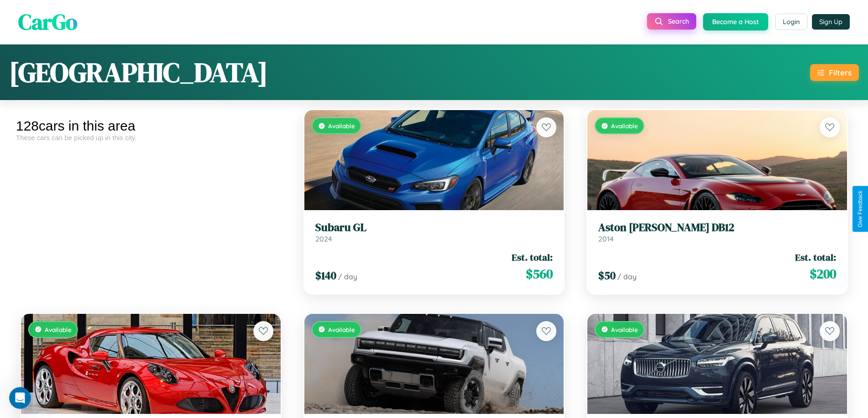  Describe the element at coordinates (151, 126) in the screenshot. I see `div: 128 cars in this area` at that location.